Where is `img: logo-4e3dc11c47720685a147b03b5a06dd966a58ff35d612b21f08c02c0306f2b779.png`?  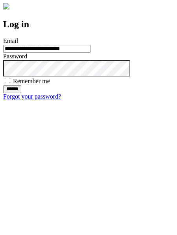
img: logo-4e3dc11c47720685a147b03b5a06dd966a58ff35d612b21f08c02c0306f2b779.png is located at coordinates (6, 6).